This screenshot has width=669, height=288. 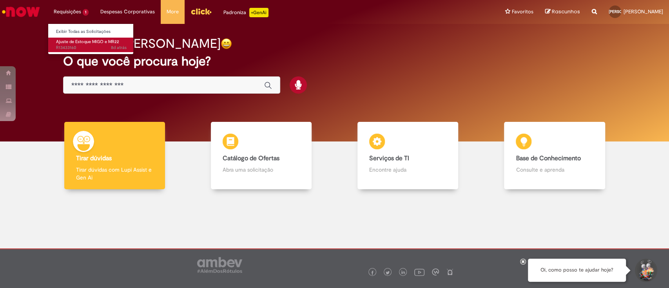 I want to click on ul: Requisições, so click(x=91, y=39).